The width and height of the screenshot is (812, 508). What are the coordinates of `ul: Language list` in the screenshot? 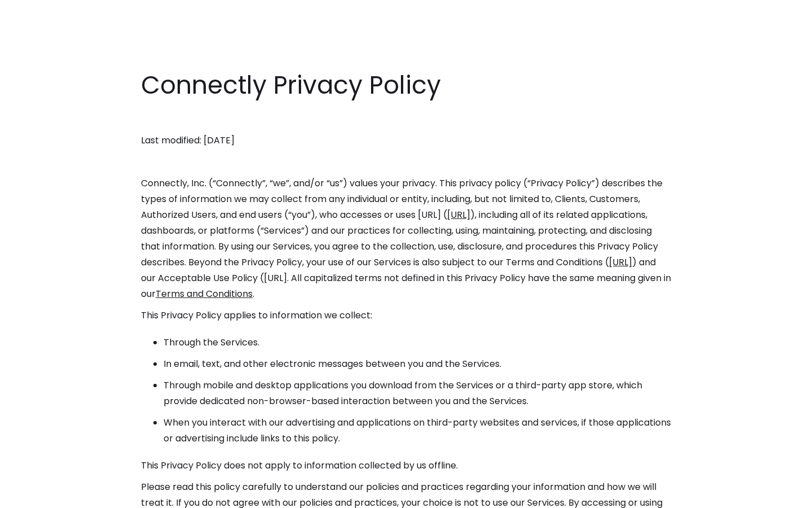 It's located at (45, 496).